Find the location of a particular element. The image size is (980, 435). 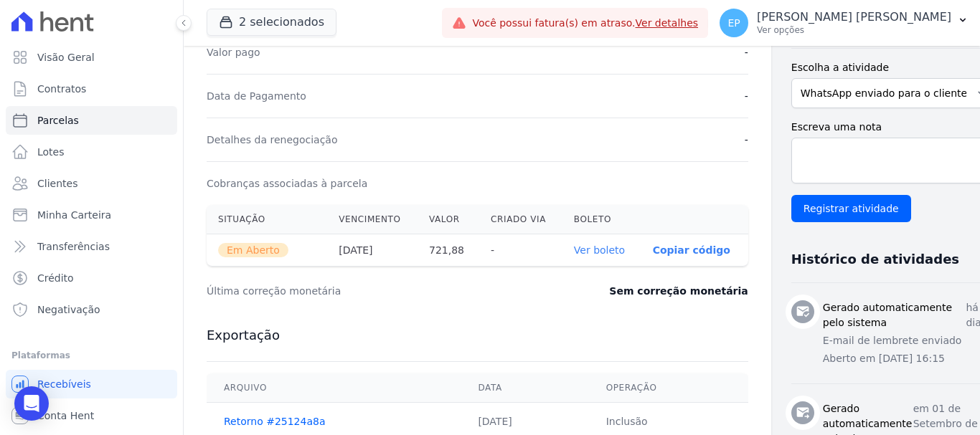

span: Transferências is located at coordinates (73, 246).